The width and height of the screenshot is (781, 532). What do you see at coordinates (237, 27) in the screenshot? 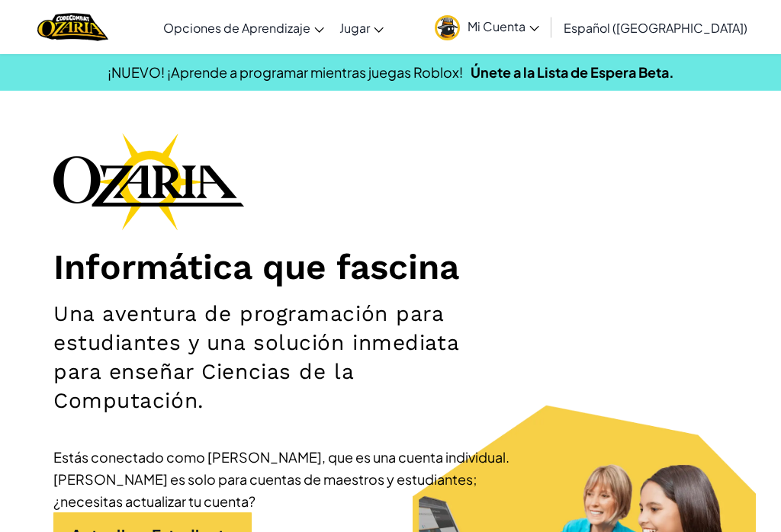
I see `span: Opciones de Aprendizaje` at bounding box center [237, 27].